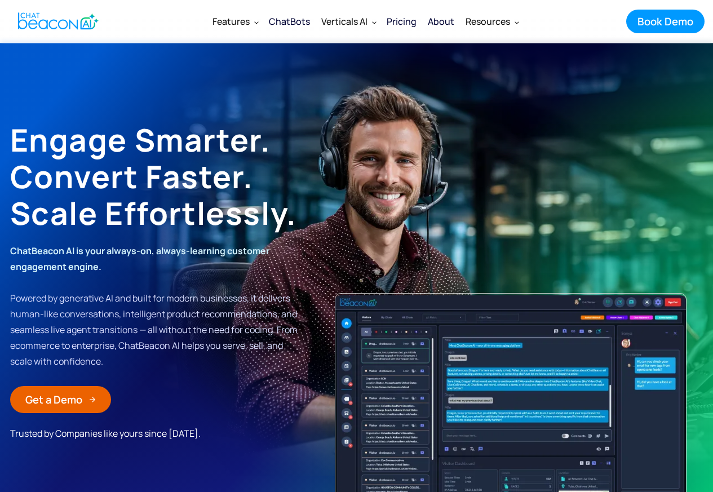  What do you see at coordinates (156, 306) in the screenshot?
I see `p: Powered by generative AI and built for modern businesses, it delivers human-like conversations, i...` at bounding box center [156, 306].